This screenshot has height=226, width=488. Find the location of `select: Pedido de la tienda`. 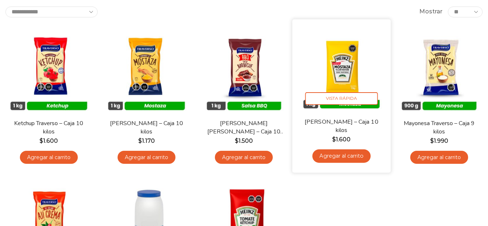

select: Pedido de la tienda is located at coordinates (51, 12).